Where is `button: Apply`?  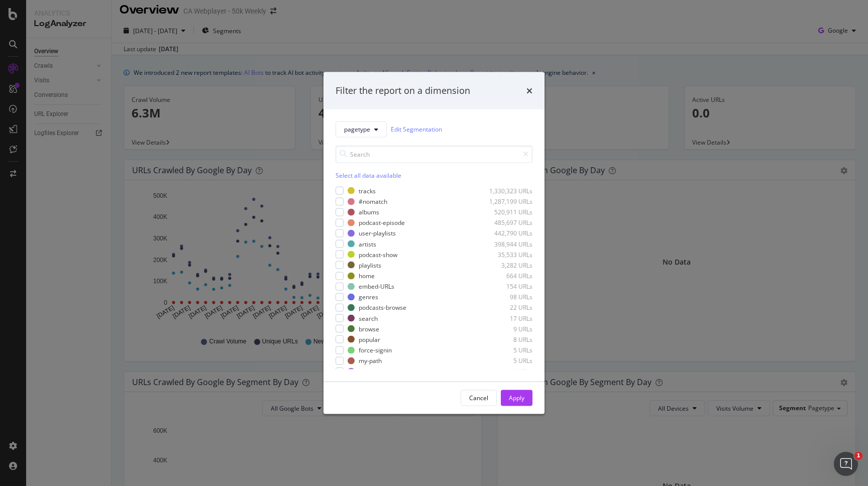
button: Apply is located at coordinates (516, 398).